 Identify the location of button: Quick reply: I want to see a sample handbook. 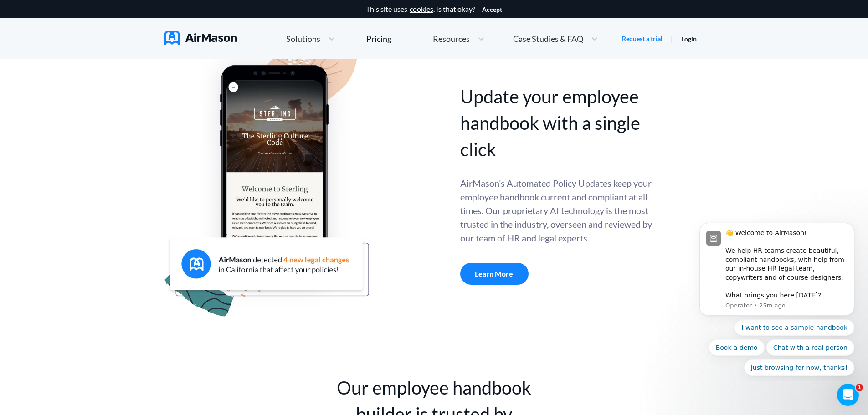
(108, 113).